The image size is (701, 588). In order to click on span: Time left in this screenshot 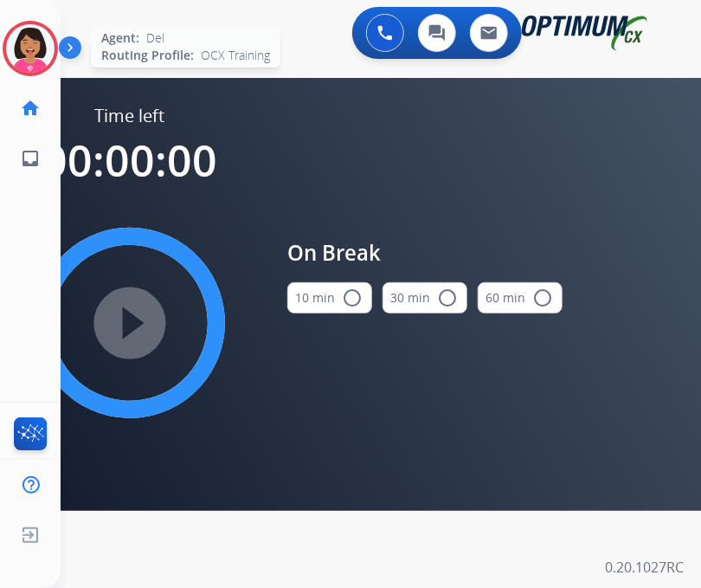, I will do `click(130, 116)`.